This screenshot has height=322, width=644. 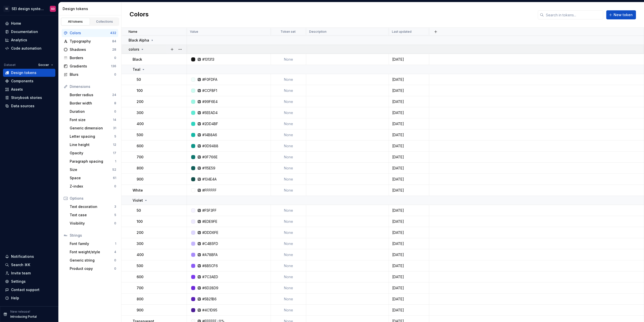 What do you see at coordinates (92, 187) in the screenshot?
I see `div: Z-index` at bounding box center [92, 187].